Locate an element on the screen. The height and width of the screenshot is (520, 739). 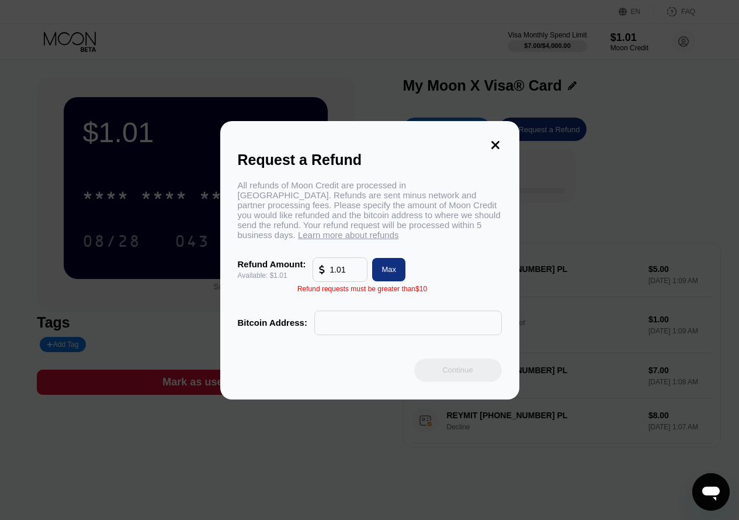
div: Bitcoin Address: is located at coordinates (272, 322).